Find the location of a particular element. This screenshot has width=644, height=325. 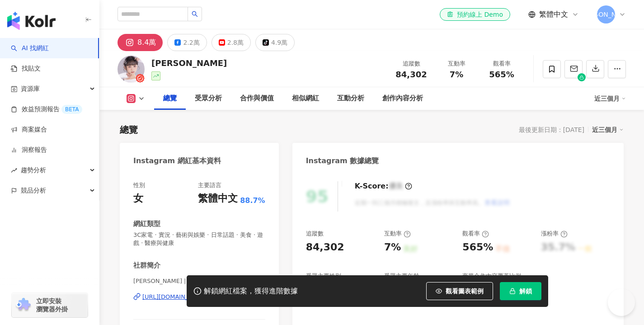

a: chrome extension立即安裝 瀏覽器外掛 is located at coordinates (50, 305).